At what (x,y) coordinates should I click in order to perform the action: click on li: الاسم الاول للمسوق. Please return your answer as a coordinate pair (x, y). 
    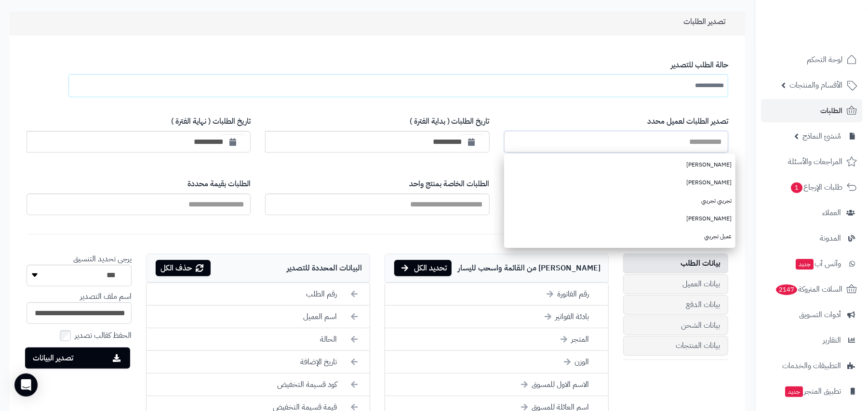
    Looking at the image, I should click on (497, 385).